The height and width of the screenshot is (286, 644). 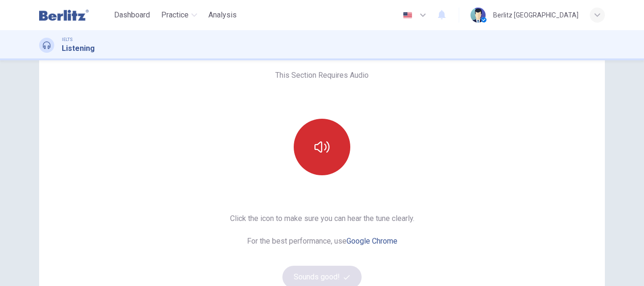 What do you see at coordinates (223, 15) in the screenshot?
I see `button: Analysis` at bounding box center [223, 15].